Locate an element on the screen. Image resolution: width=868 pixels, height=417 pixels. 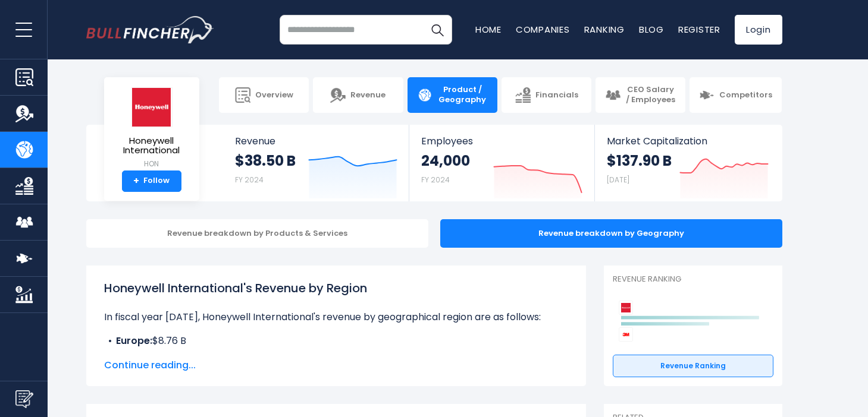
li: $8.76 B is located at coordinates (336, 341).